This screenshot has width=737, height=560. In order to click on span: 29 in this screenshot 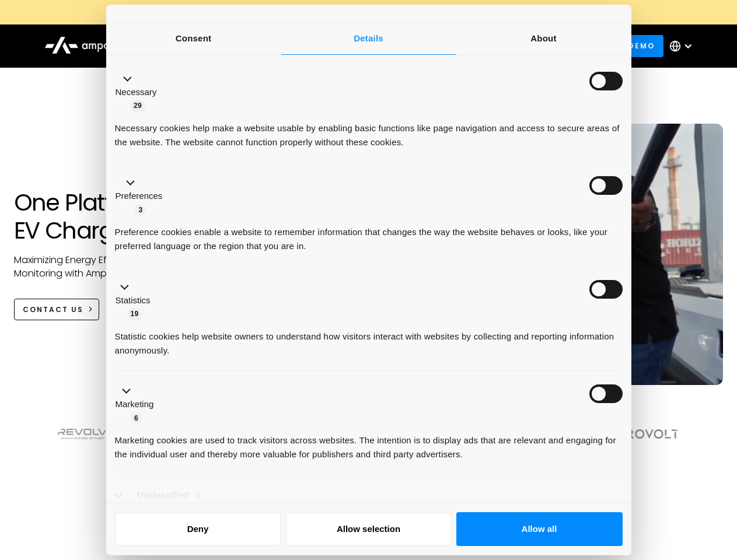, I will do `click(137, 106)`.